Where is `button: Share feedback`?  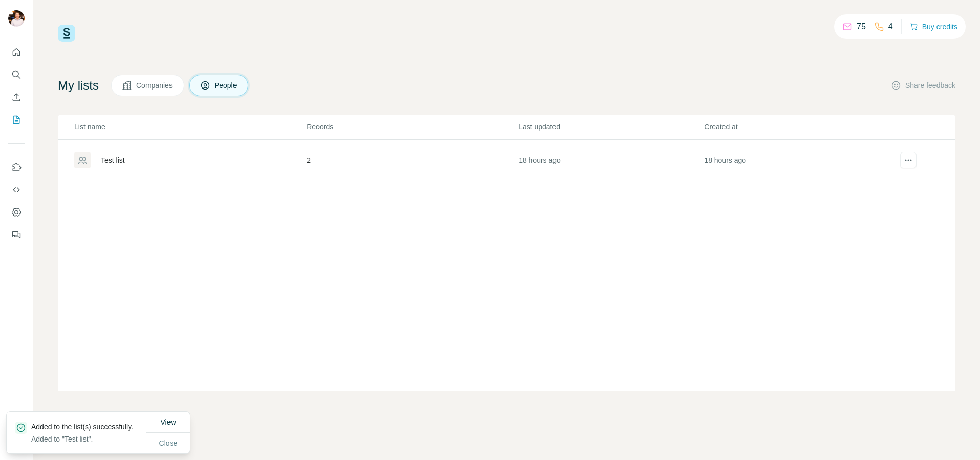 button: Share feedback is located at coordinates (923, 85).